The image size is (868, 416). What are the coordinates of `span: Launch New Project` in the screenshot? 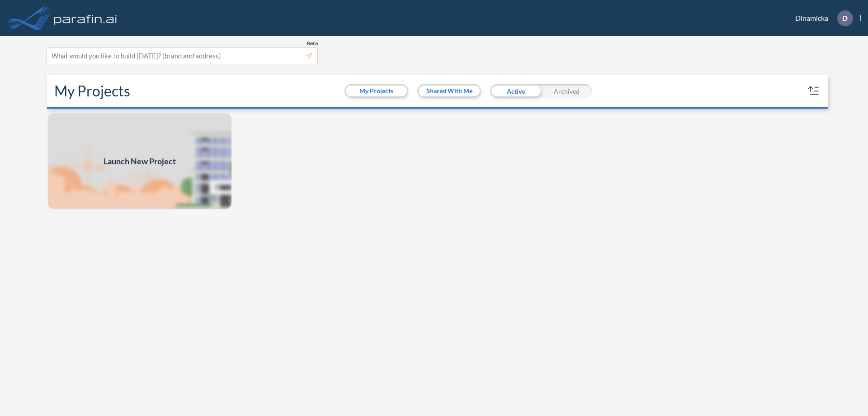 It's located at (140, 161).